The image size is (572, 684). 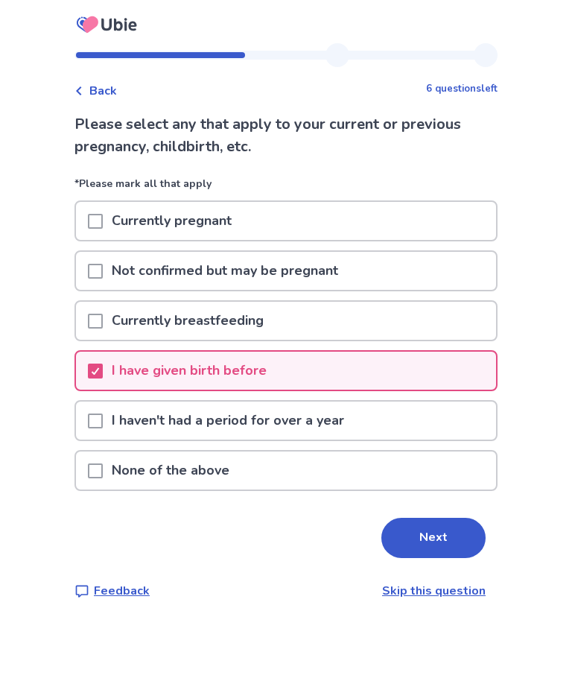 I want to click on p: I haven't had a period for over a year, so click(x=228, y=420).